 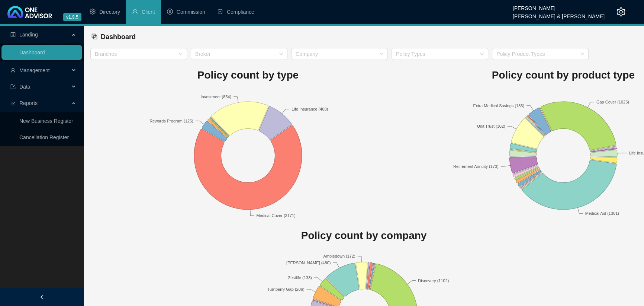 What do you see at coordinates (476, 166) in the screenshot?
I see `text: Retirement Annuity (173)` at bounding box center [476, 166].